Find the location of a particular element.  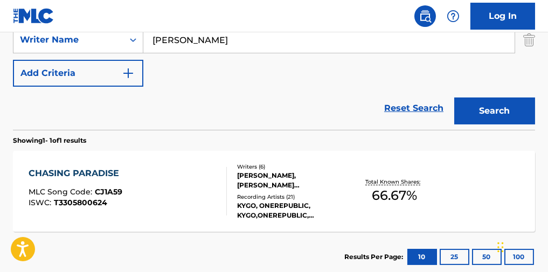

button: Add Criteria is located at coordinates (78, 73).